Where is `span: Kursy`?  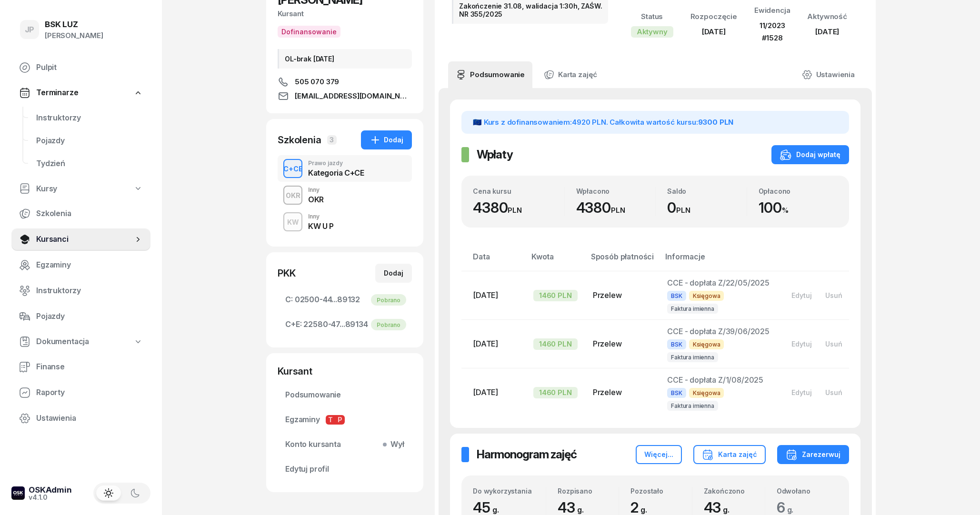 span: Kursy is located at coordinates (47, 189).